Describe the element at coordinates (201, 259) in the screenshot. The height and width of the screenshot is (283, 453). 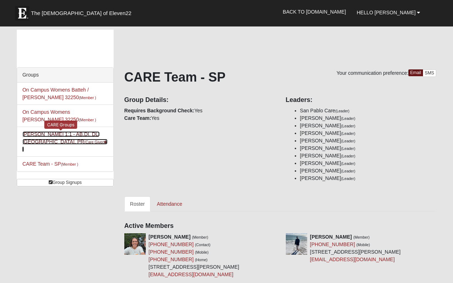
I see `small: (Home)` at that location.